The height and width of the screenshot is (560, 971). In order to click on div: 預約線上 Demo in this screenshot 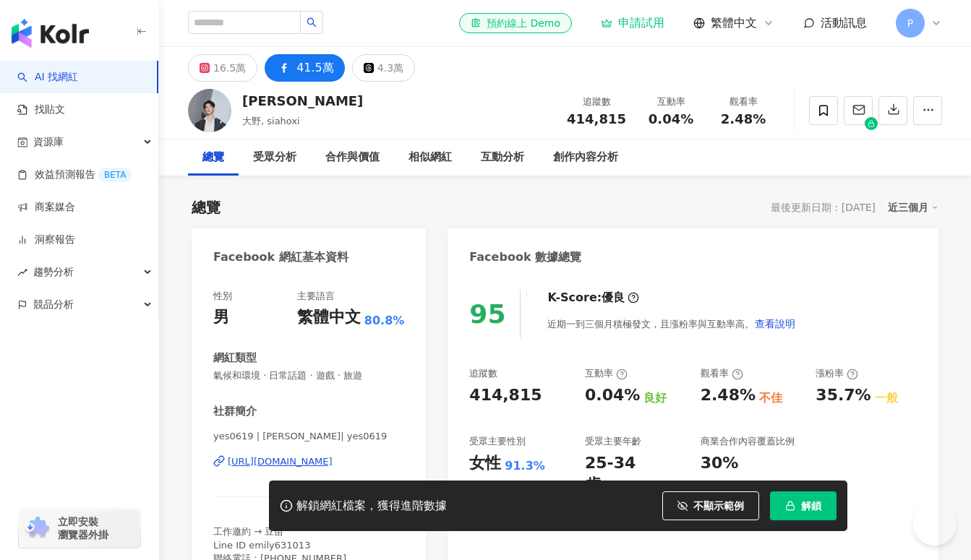, I will do `click(516, 23)`.